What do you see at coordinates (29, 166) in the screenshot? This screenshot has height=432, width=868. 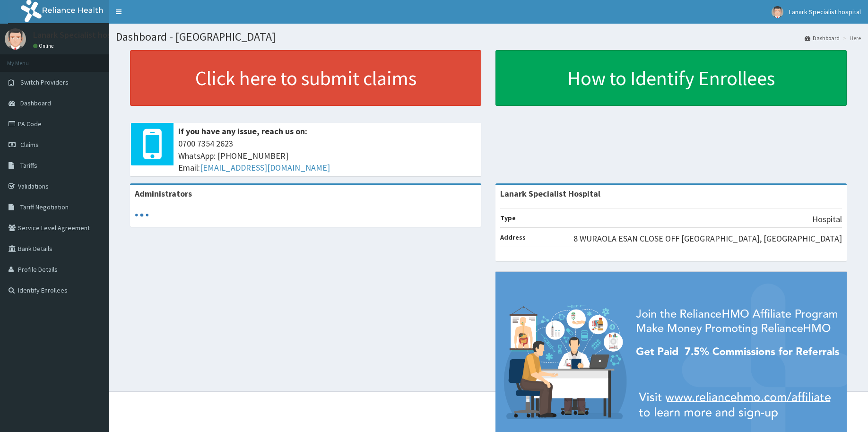 I see `span: Tariffs` at bounding box center [29, 166].